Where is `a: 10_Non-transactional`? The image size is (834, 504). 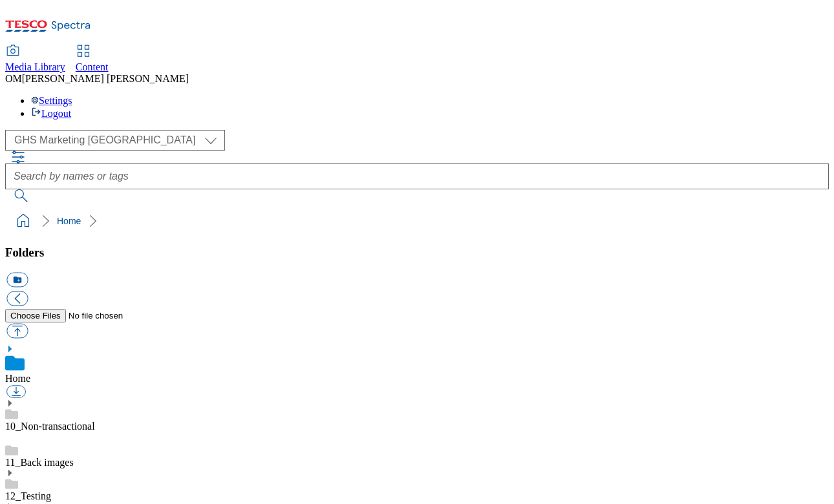
a: 10_Non-transactional is located at coordinates (50, 426).